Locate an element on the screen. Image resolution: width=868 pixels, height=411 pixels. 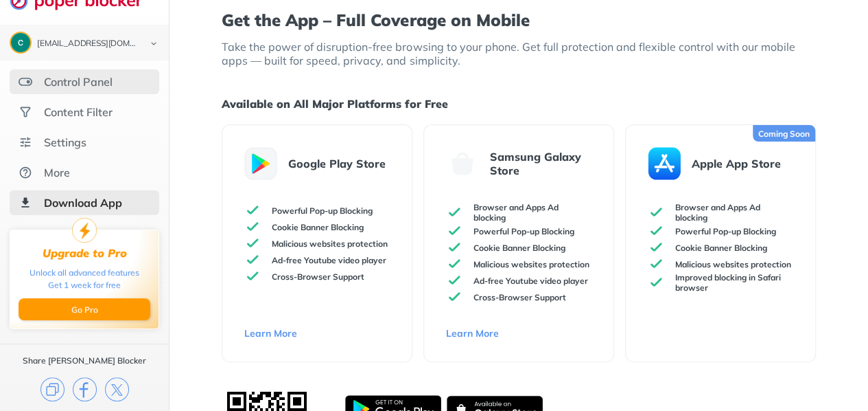
div: Upgrade to Pro is located at coordinates (85, 252).